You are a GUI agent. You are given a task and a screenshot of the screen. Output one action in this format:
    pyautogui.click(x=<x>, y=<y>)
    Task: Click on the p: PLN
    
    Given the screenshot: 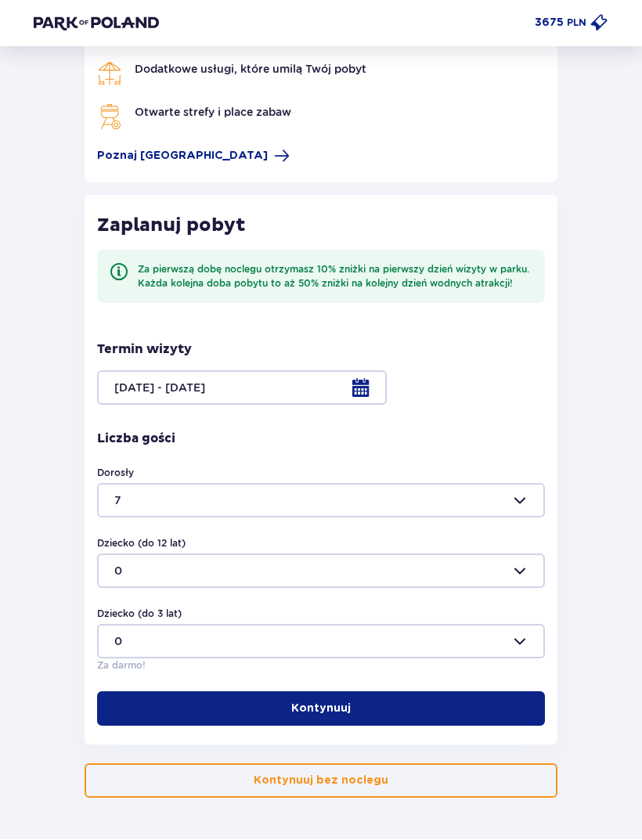 What is the action you would take?
    pyautogui.click(x=576, y=24)
    